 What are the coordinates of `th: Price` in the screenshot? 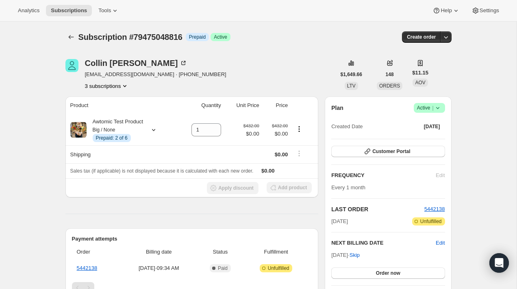 It's located at (276, 105).